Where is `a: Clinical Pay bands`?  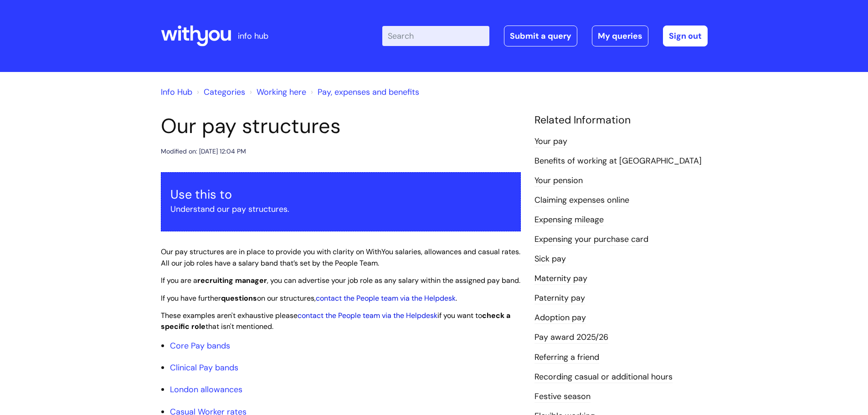
a: Clinical Pay bands is located at coordinates (204, 368).